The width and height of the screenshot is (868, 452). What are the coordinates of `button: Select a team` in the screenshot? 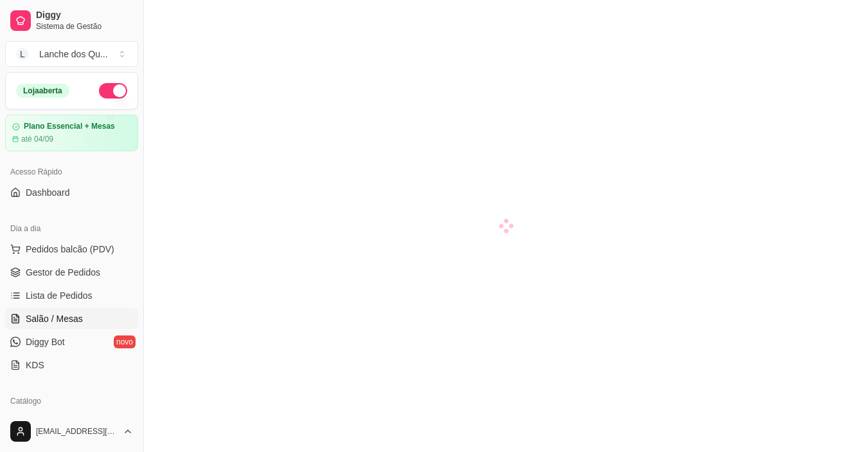 It's located at (71, 54).